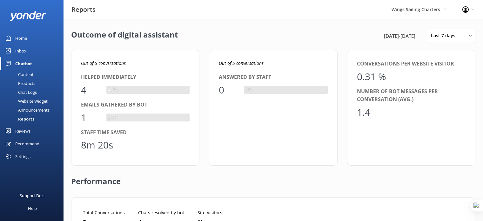 The height and width of the screenshot is (221, 483). Describe the element at coordinates (124, 36) in the screenshot. I see `h2: Outcome of digital assistant` at that location.